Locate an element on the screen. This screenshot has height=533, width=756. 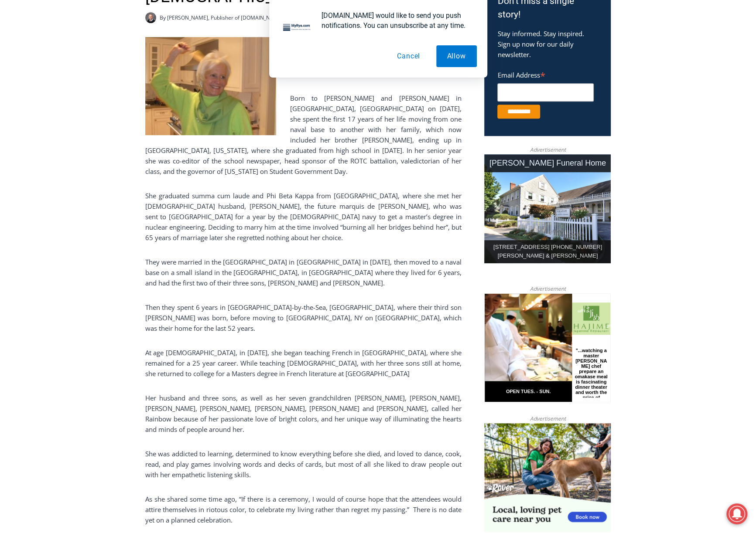
img: notification icon is located at coordinates (297, 28).